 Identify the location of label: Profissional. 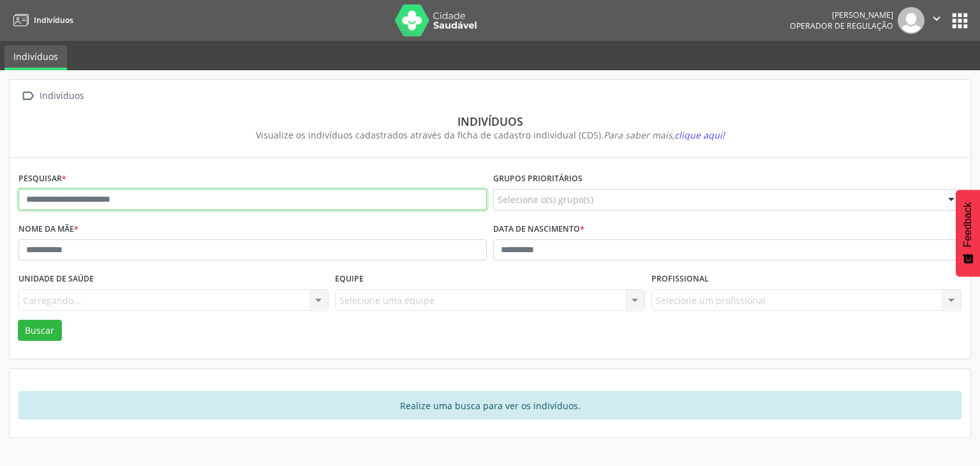
(680, 279).